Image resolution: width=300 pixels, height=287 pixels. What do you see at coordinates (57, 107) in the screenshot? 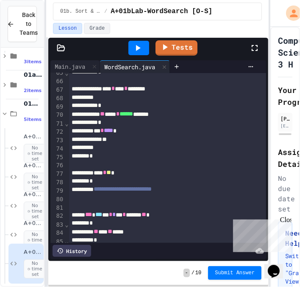
I see `div: 69` at bounding box center [57, 107].